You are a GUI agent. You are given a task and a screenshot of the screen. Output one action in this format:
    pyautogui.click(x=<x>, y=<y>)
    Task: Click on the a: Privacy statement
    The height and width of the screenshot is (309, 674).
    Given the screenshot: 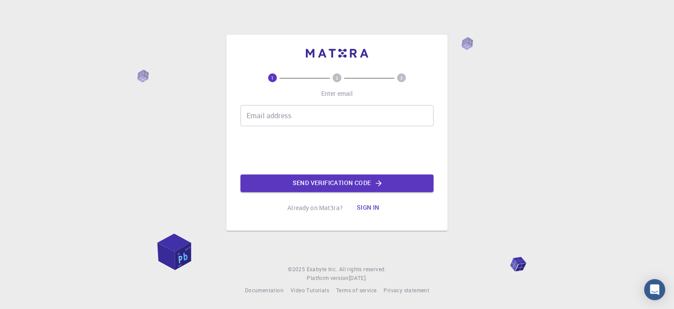 What is the action you would take?
    pyautogui.click(x=406, y=290)
    